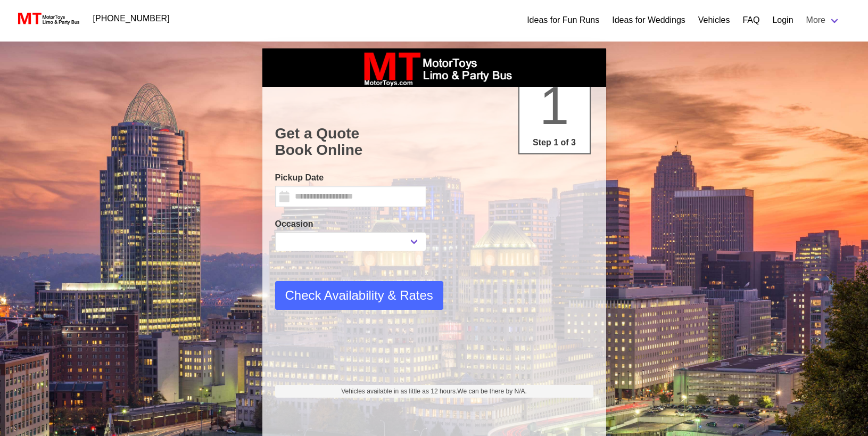 The height and width of the screenshot is (436, 868). Describe the element at coordinates (823, 20) in the screenshot. I see `a: More` at that location.